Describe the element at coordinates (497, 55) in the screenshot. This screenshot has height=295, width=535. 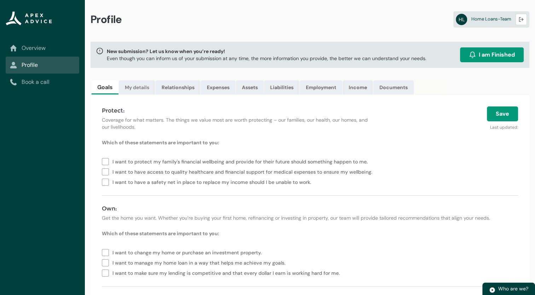
I see `span: I am Finished` at that location.